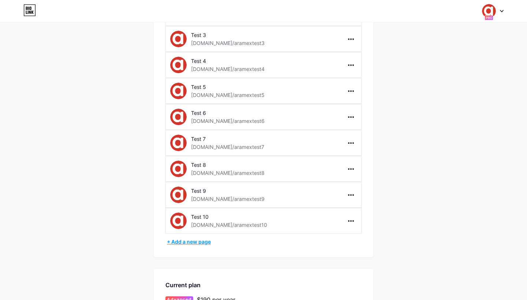 The width and height of the screenshot is (527, 300). Describe the element at coordinates (178, 143) in the screenshot. I see `img: aramextest7` at that location.